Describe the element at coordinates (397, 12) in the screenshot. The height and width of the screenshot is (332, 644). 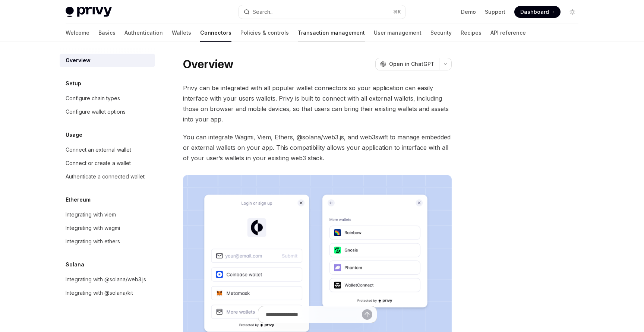
I see `span: ⌘ K` at that location.